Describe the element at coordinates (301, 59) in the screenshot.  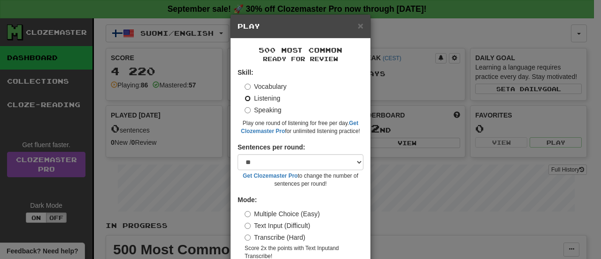
I see `small: Ready for Review` at that location.